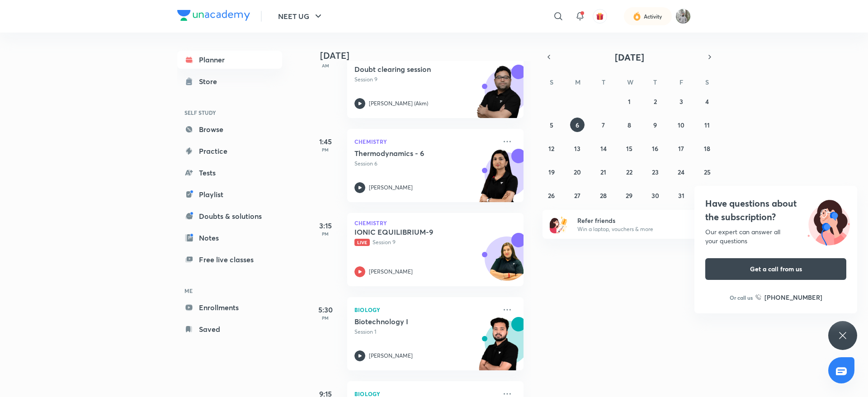 The height and width of the screenshot is (397, 868). I want to click on button: October 21, 2025, so click(603, 172).